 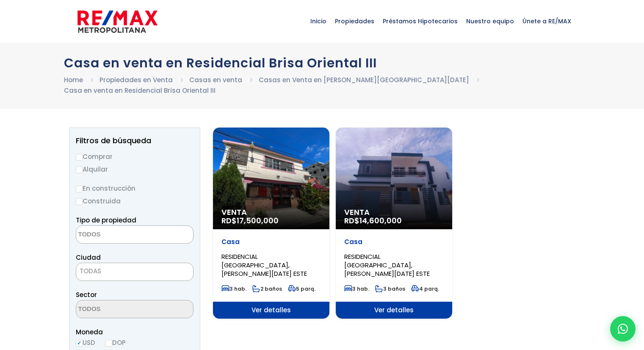 What do you see at coordinates (136, 79) in the screenshot?
I see `a: Propiedades en Venta` at bounding box center [136, 79].